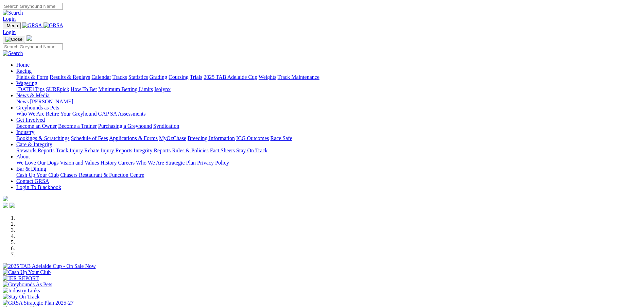  Describe the element at coordinates (108, 163) in the screenshot. I see `a: History` at that location.